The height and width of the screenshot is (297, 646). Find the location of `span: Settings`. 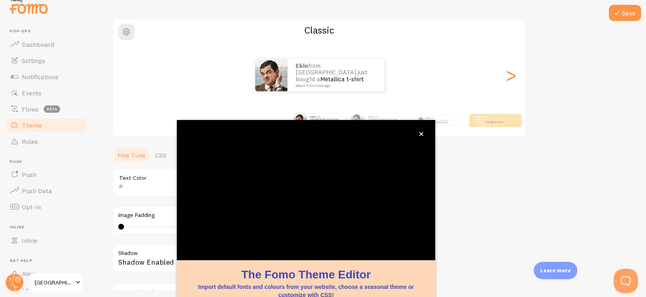

span: Settings is located at coordinates (34, 61).